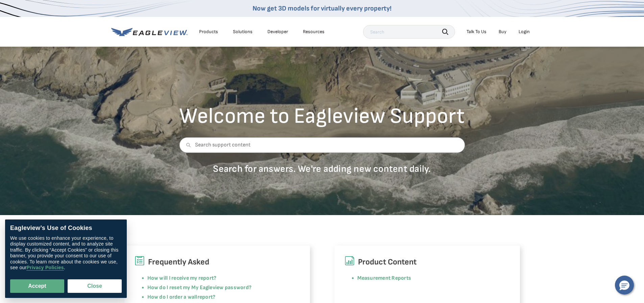  What do you see at coordinates (217, 262) in the screenshot?
I see `h6: Frequently Asked` at bounding box center [217, 262].